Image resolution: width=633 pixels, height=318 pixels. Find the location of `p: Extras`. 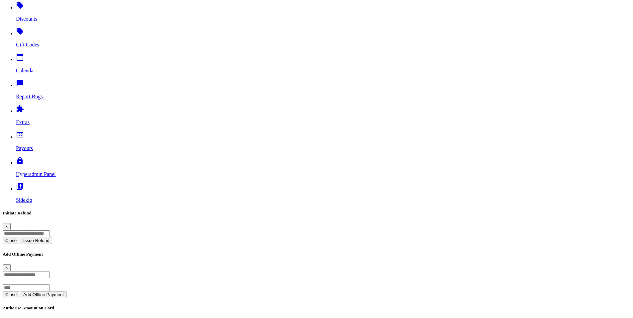

p: Extras is located at coordinates (323, 123).